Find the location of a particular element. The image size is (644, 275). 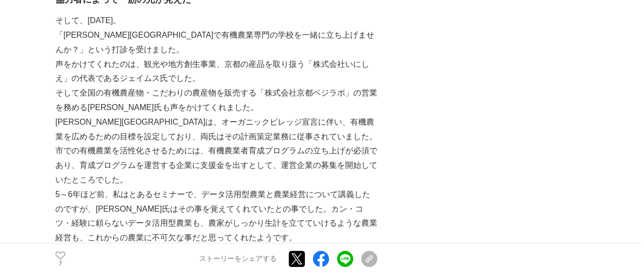

p: 市での有機農業を活性化させるためには、有機農業者育成プログラムの立ち上げが必須であり、育成プログラムを運営する企業に支援金を出すとして、運営企業の募集を開始していたところでした。 is located at coordinates (217, 166).